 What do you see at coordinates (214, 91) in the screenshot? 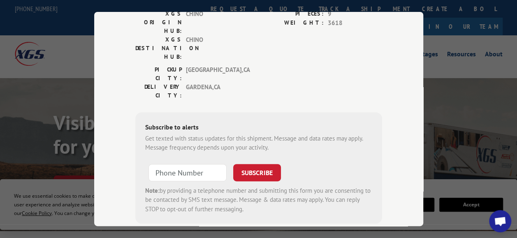
I see `span: GARDENA , CA` at bounding box center [214, 91].